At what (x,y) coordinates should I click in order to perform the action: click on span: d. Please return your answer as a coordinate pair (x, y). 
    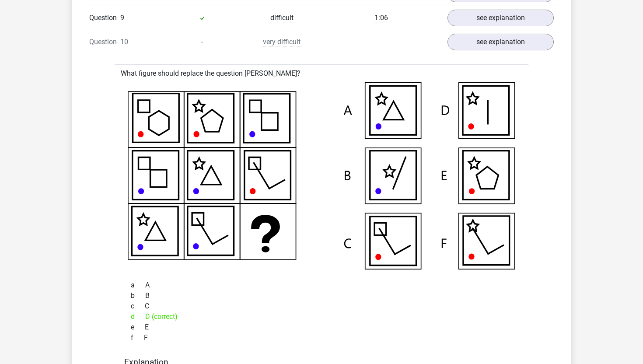
    Looking at the image, I should click on (138, 316).